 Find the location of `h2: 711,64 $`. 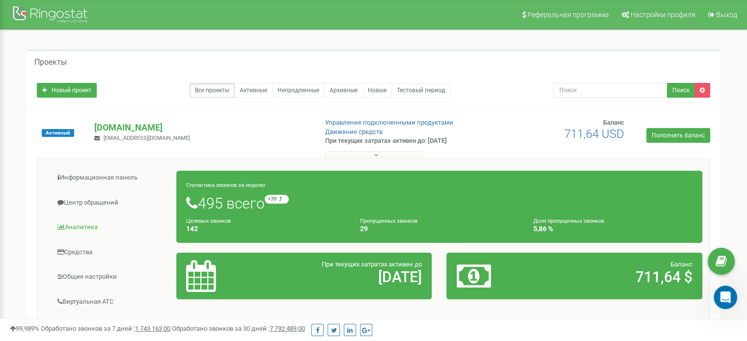

h2: 711,64 $ is located at coordinates (617, 277).